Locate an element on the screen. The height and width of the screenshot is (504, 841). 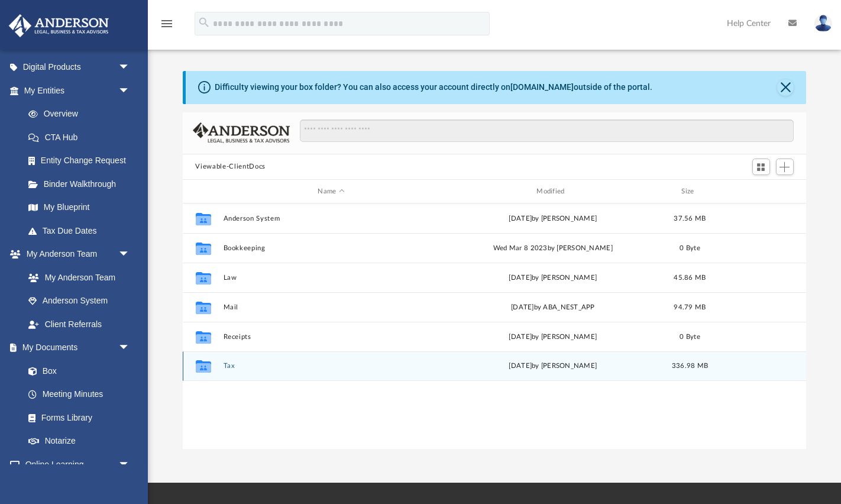
a: Box is located at coordinates (76, 371).